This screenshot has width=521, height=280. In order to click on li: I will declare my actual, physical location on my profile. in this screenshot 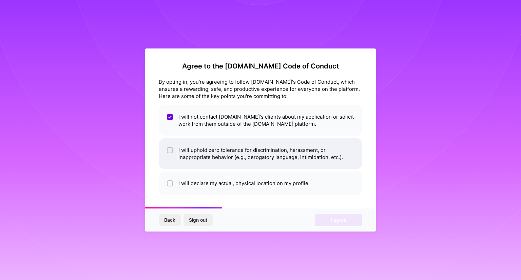, I will do `click(260, 183)`.